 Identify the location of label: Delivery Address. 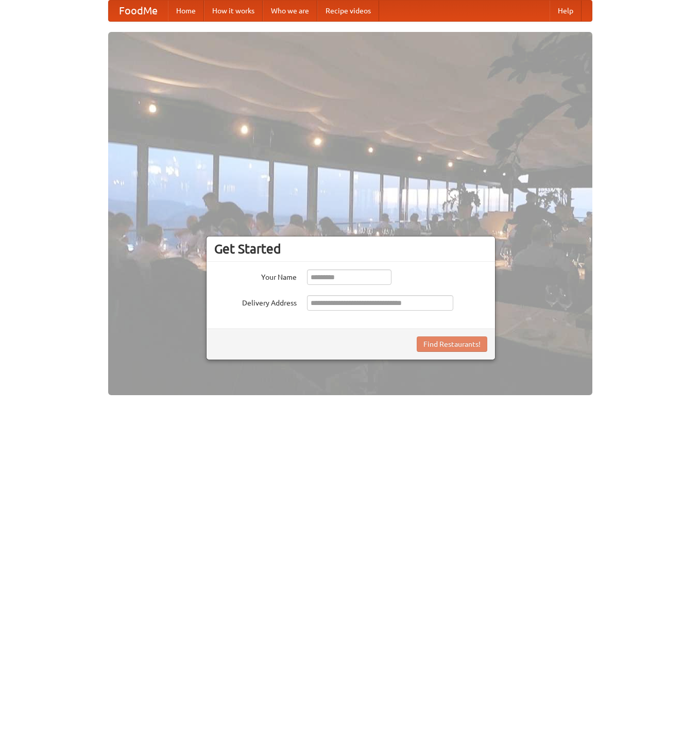
(256, 301).